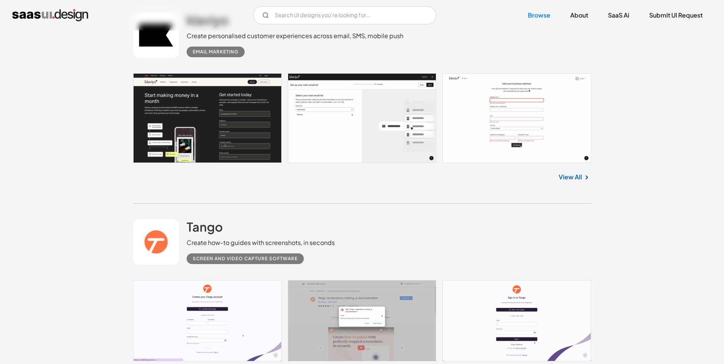 The height and width of the screenshot is (364, 724). Describe the element at coordinates (205, 229) in the screenshot. I see `a: Tango` at that location.